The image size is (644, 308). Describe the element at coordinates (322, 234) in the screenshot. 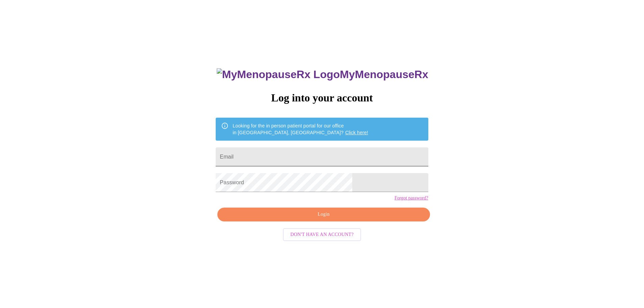

I see `a: Don't have an account?` at that location.